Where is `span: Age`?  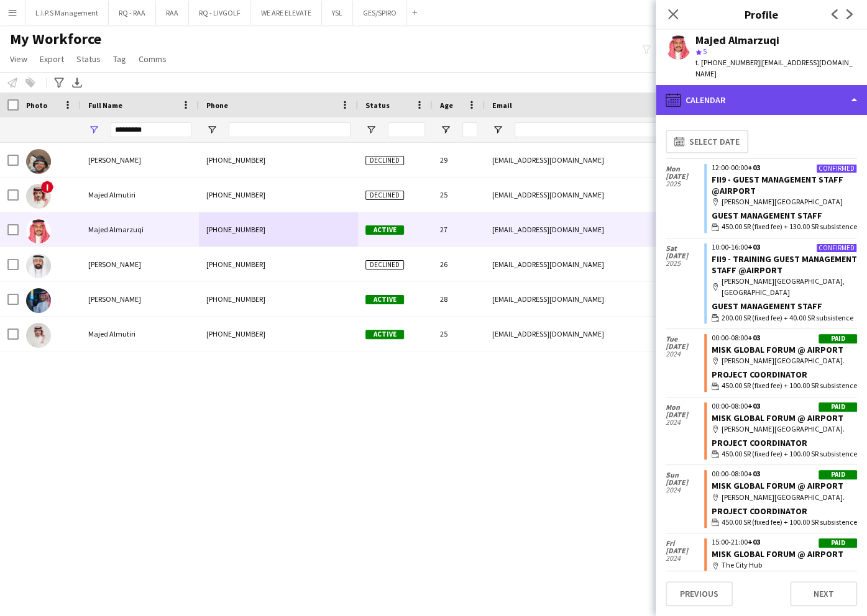
span: Age is located at coordinates (446, 105).